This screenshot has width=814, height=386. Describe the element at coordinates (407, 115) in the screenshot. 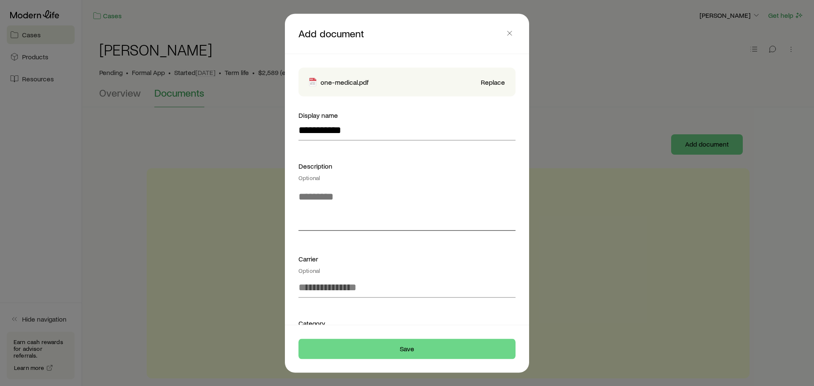

I see `div: Display name` at that location.